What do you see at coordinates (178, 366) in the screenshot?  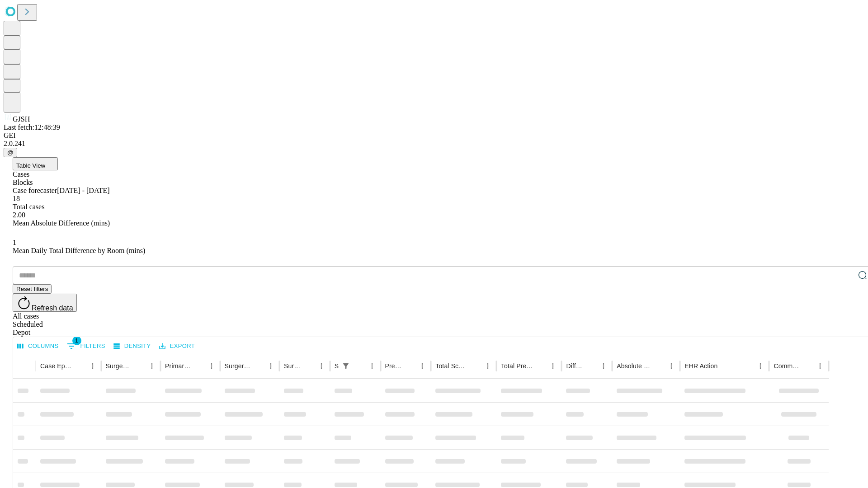 I see `div: Primary Service` at bounding box center [178, 366].